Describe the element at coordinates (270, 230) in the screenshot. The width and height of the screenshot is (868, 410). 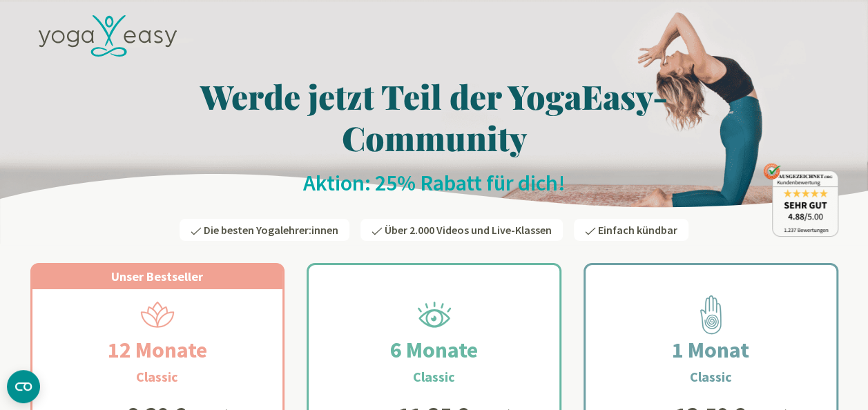
I see `span: Die besten Yogalehrer:innen` at that location.